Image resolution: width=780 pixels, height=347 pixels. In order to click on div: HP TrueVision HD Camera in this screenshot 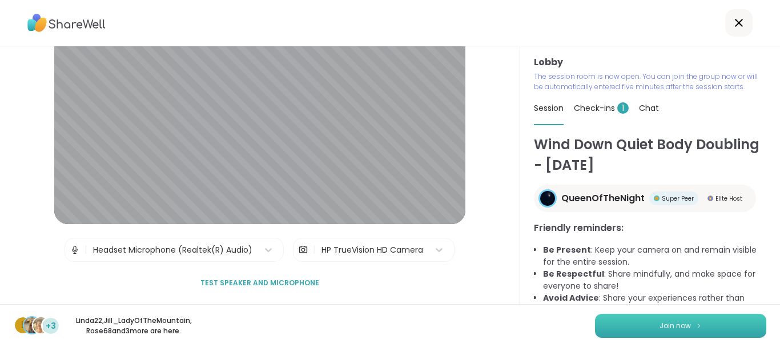, I will do `click(372, 250)`.